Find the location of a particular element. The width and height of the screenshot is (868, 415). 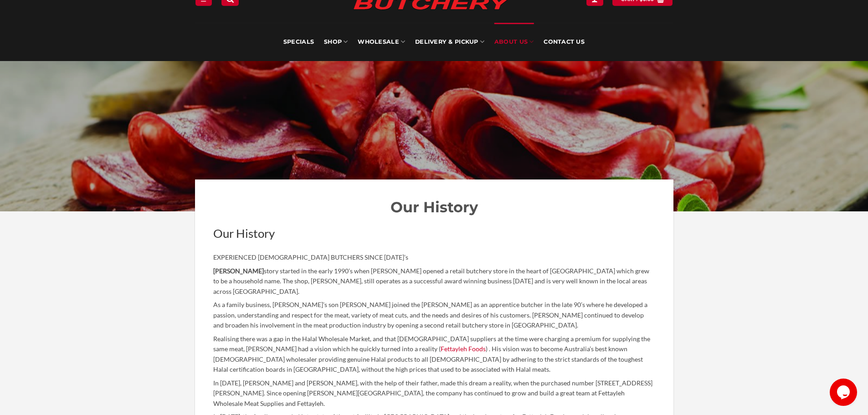

h2: Our History is located at coordinates (434, 208).